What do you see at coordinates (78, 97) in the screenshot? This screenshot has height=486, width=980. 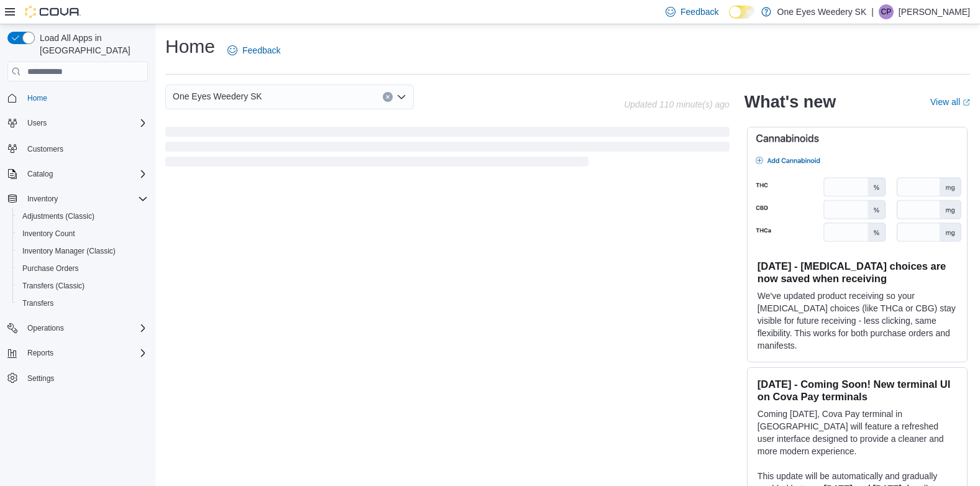 I see `button: Home` at bounding box center [78, 97].